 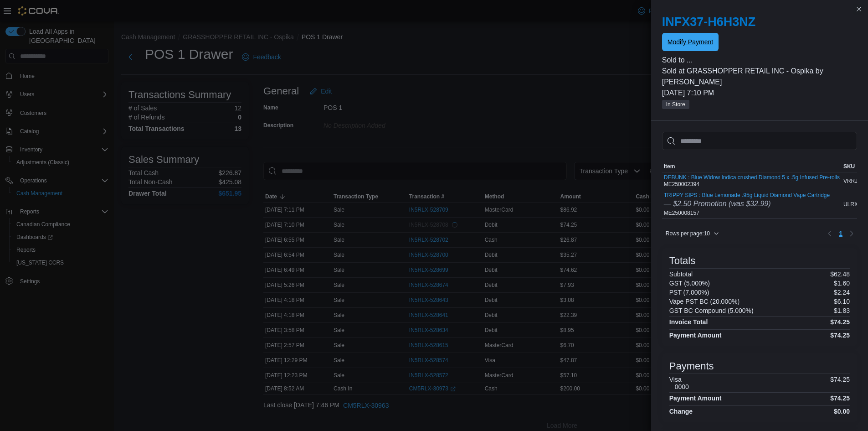 I want to click on h4: $0.00, so click(x=842, y=411).